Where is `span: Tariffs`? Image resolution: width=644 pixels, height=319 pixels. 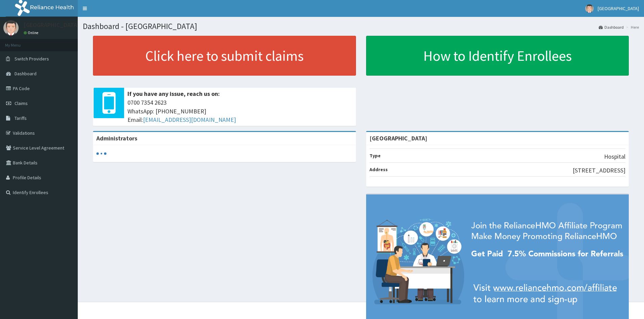 span: Tariffs is located at coordinates (21, 118).